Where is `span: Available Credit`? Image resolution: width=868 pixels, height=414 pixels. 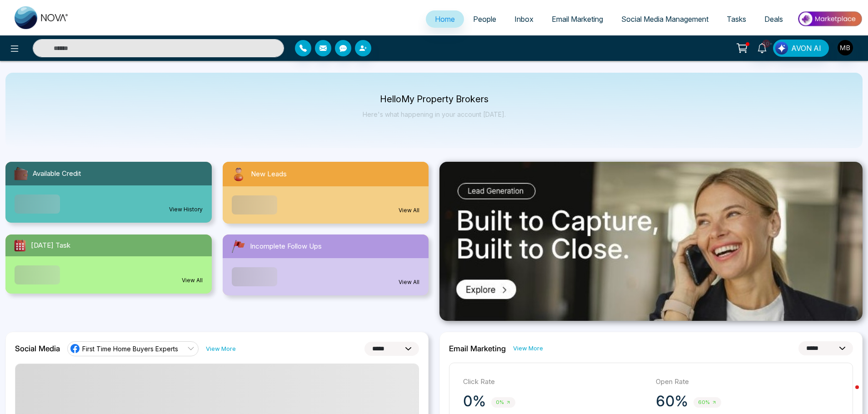 span: Available Credit is located at coordinates (57, 173).